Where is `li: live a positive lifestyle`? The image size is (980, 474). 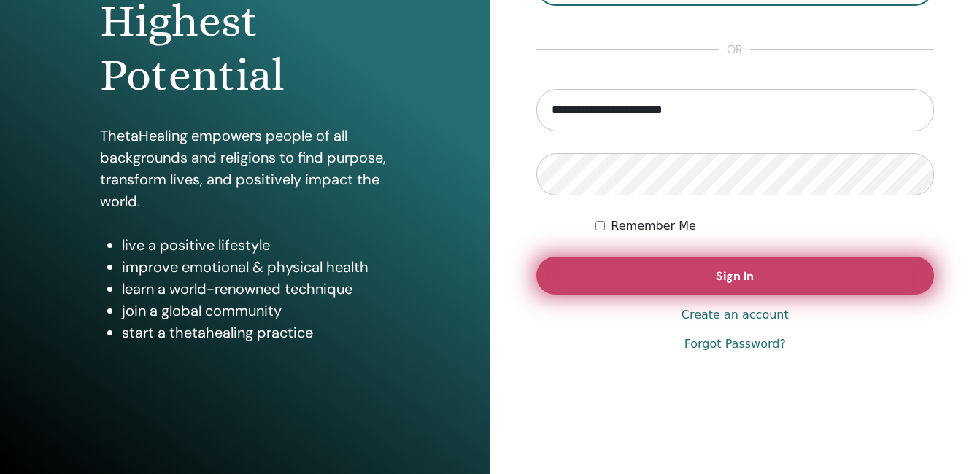 li: live a positive lifestyle is located at coordinates (256, 245).